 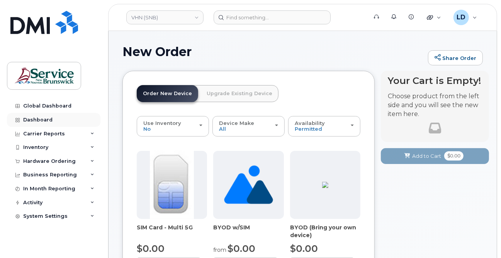 What do you see at coordinates (239, 93) in the screenshot?
I see `a: Upgrade Existing Device` at bounding box center [239, 93].